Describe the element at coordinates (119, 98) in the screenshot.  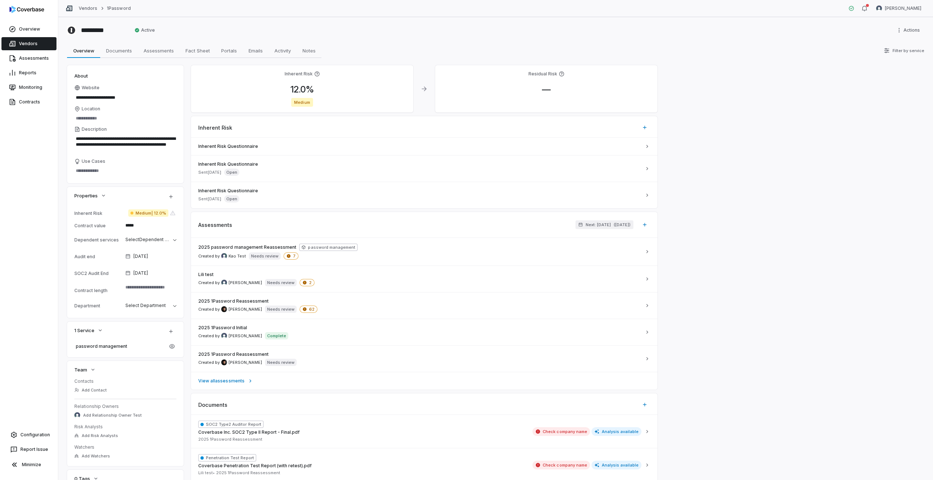
I see `input: Website` at that location.